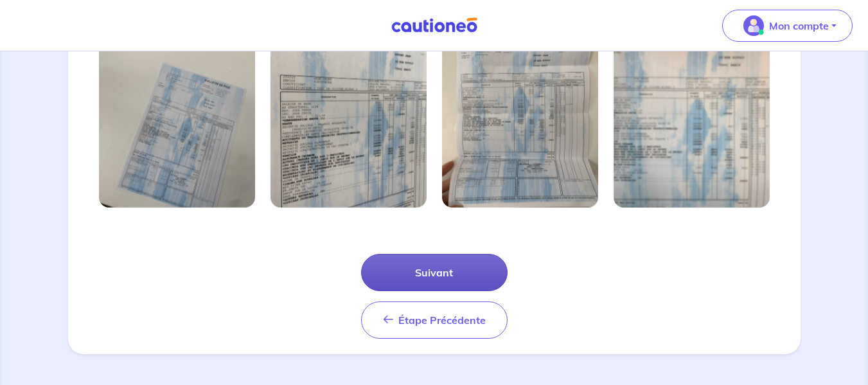 The image size is (868, 385). What do you see at coordinates (434, 320) in the screenshot?
I see `button: Étape Précédente` at bounding box center [434, 320].